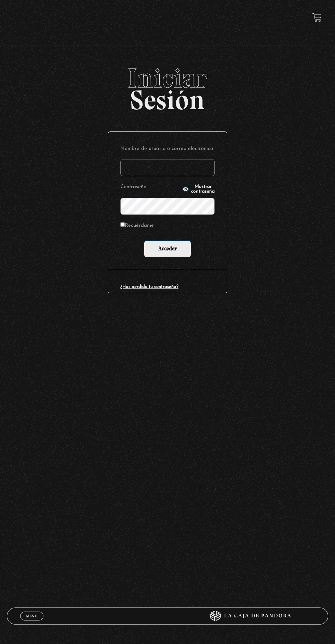 The height and width of the screenshot is (644, 335). Describe the element at coordinates (137, 226) in the screenshot. I see `label: Recuérdame` at that location.